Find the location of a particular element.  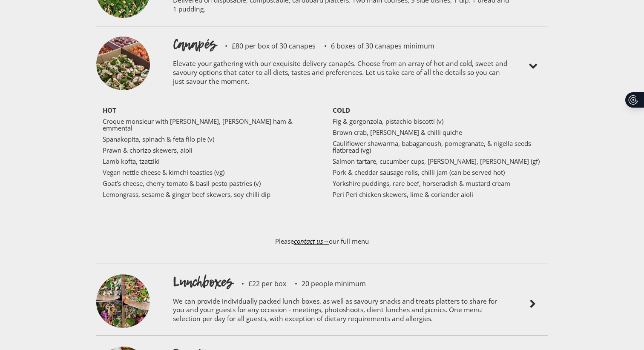

p: Vegan nettle cheese & kimchi toasties (vg) is located at coordinates (207, 172).